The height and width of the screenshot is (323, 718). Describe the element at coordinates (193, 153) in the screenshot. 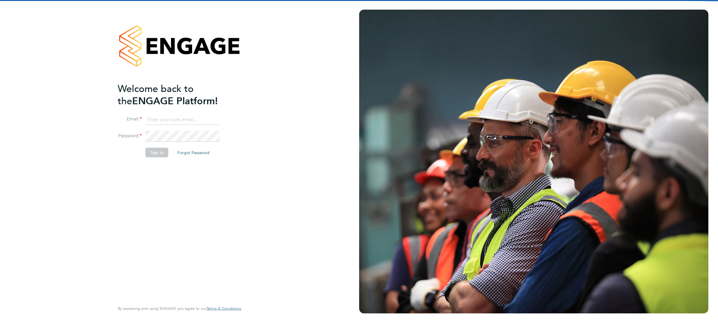

I see `button: Forgot Password` at that location.